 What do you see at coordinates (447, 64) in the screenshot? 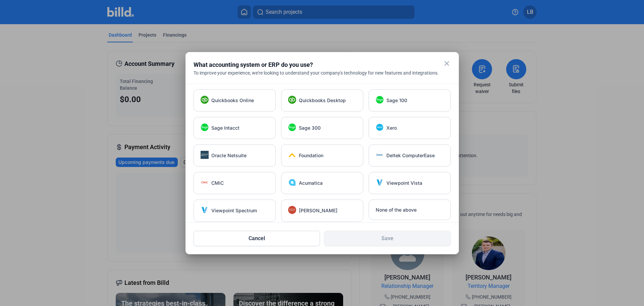
I see `mat-icon: close` at bounding box center [447, 64].